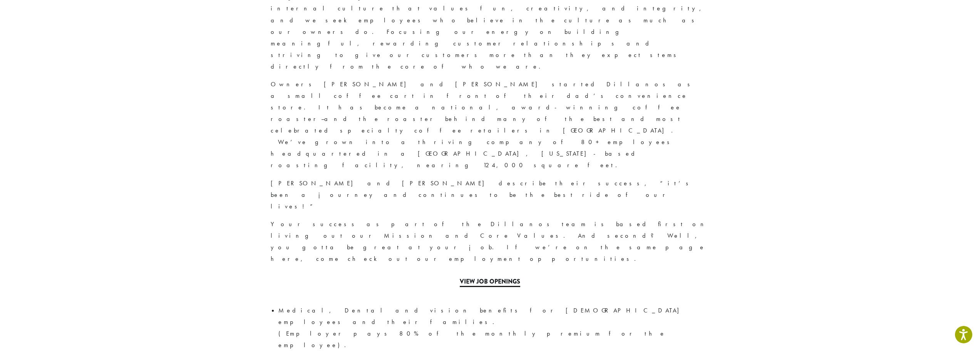  What do you see at coordinates (490, 242) in the screenshot?
I see `p: Your success as part of the Dillanos team is based first on living out our Mission and Core Value...` at bounding box center [490, 242].